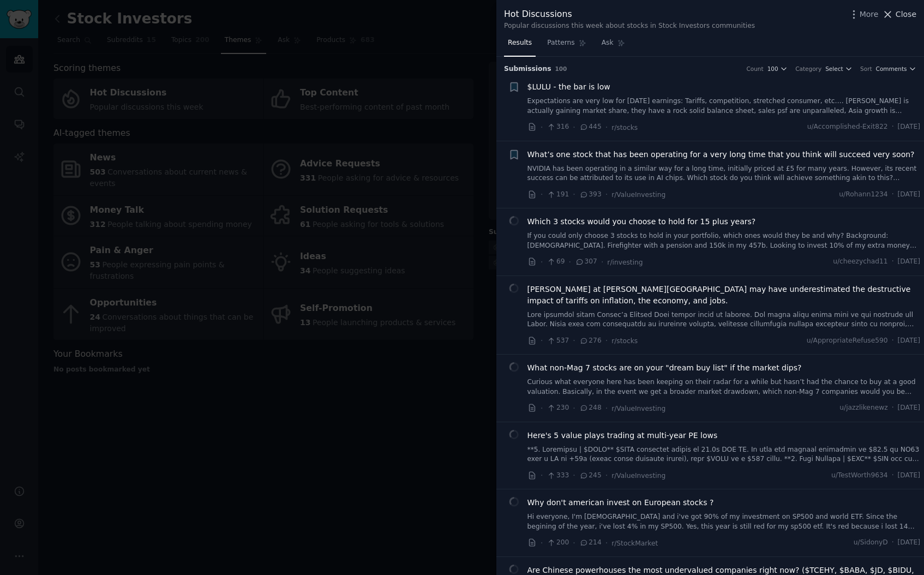  Describe the element at coordinates (860, 476) in the screenshot. I see `span: u/TestWorth9634` at that location.